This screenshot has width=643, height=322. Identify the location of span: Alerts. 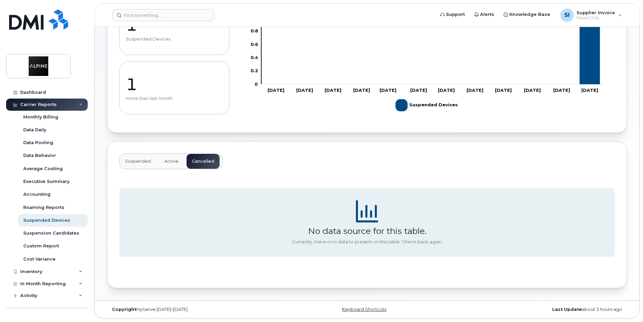
(487, 15).